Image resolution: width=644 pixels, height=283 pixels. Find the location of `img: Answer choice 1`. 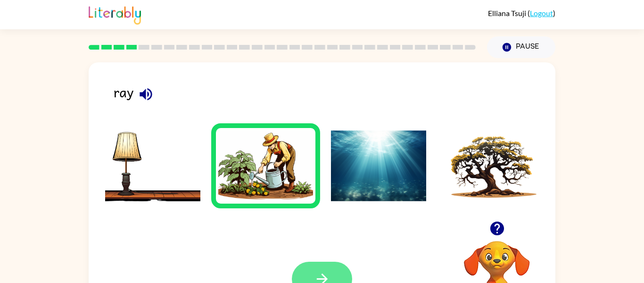

img: Answer choice 1 is located at coordinates (153, 166).